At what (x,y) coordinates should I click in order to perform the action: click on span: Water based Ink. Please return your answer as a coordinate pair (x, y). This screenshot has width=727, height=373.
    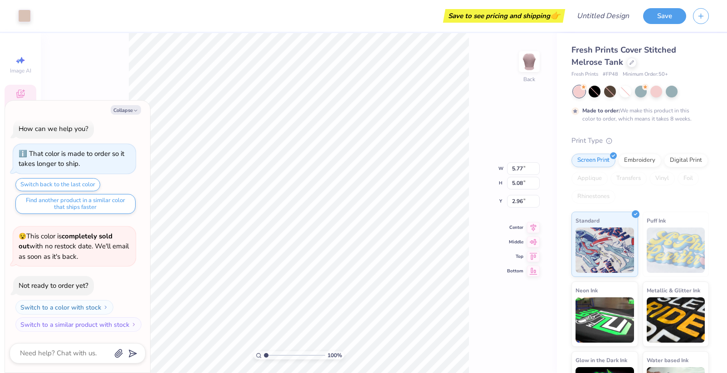
    Looking at the image, I should click on (668, 360).